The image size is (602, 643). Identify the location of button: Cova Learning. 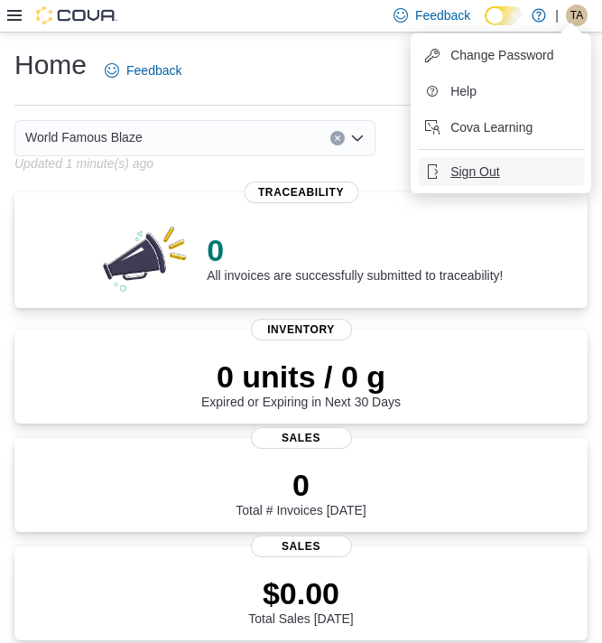
(501, 127).